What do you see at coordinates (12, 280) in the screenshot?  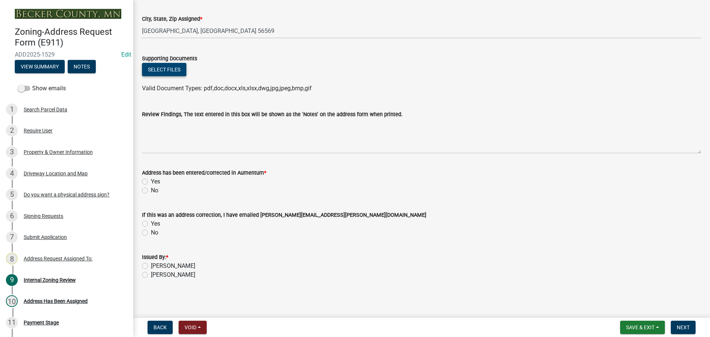 I see `div: 9` at bounding box center [12, 280].